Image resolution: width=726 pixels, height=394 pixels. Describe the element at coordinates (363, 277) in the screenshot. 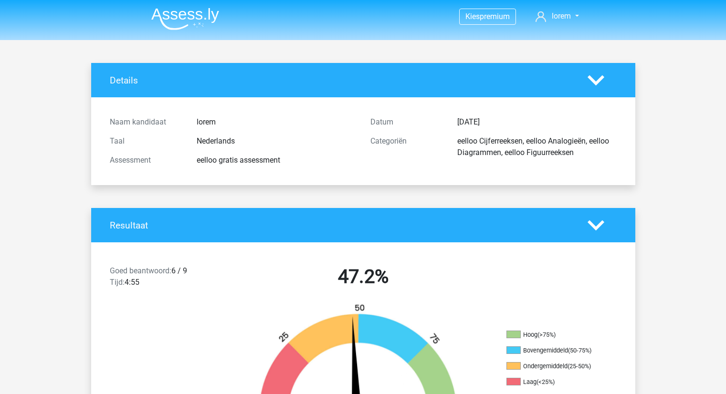

I see `h2: 47.2%` at that location.